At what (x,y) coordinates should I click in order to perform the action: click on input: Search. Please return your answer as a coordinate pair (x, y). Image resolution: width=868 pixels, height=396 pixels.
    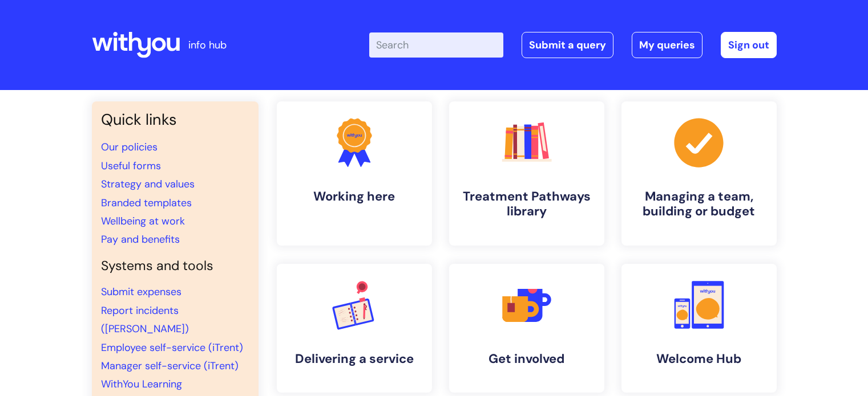
    Looking at the image, I should click on (436, 45).